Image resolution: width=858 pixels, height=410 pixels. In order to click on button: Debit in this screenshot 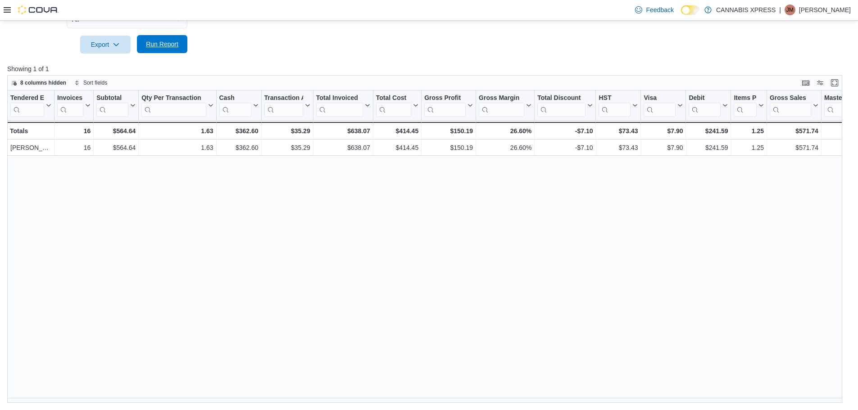, I will do `click(708, 105)`.